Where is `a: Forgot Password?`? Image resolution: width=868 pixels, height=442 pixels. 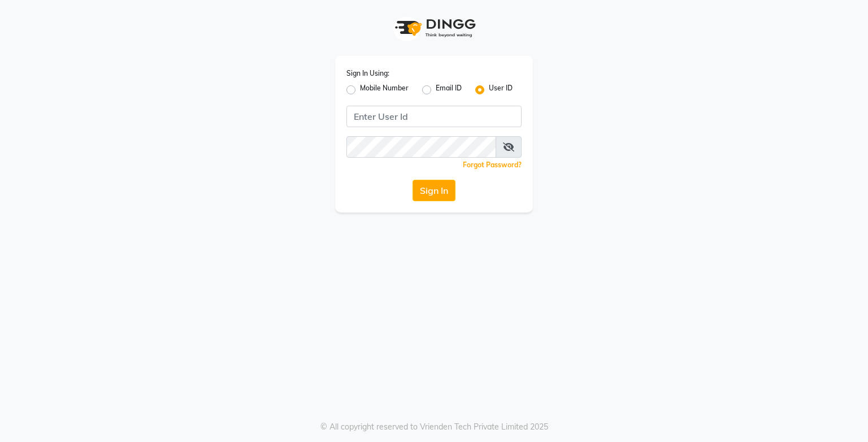
a: Forgot Password? is located at coordinates (492, 164).